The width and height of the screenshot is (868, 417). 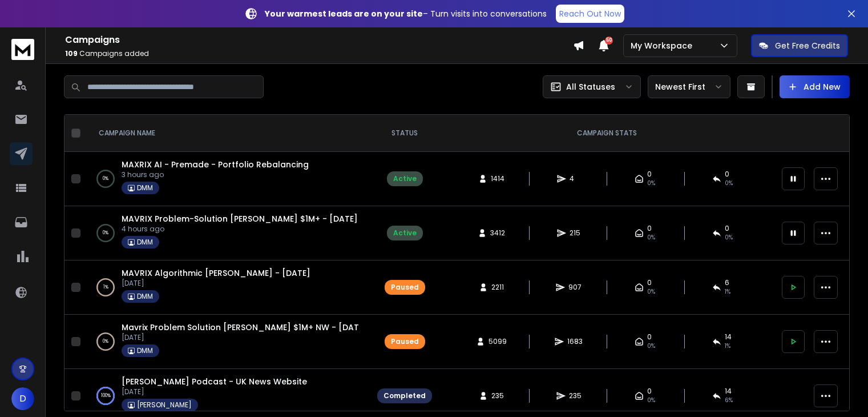 I want to click on p: Reach Out Now, so click(x=590, y=14).